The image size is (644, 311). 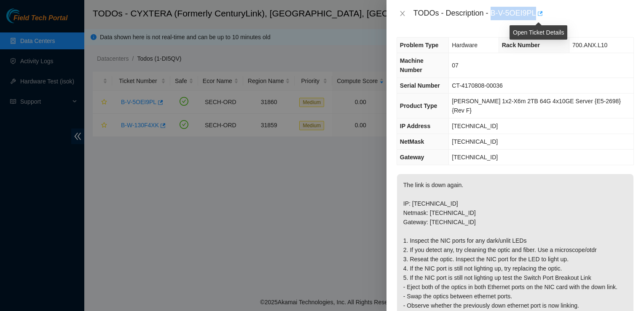 What do you see at coordinates (521, 45) in the screenshot?
I see `span: Rack Number` at bounding box center [521, 45].